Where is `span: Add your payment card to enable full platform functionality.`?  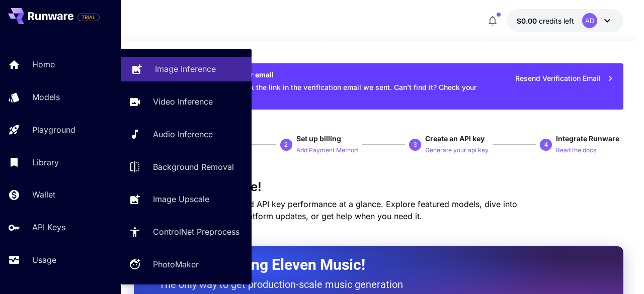
span: Add your payment card to enable full platform functionality. is located at coordinates (89, 17).